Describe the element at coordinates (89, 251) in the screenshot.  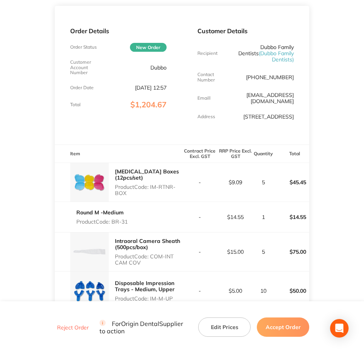
I see `img: YXI0Nndicg` at that location.